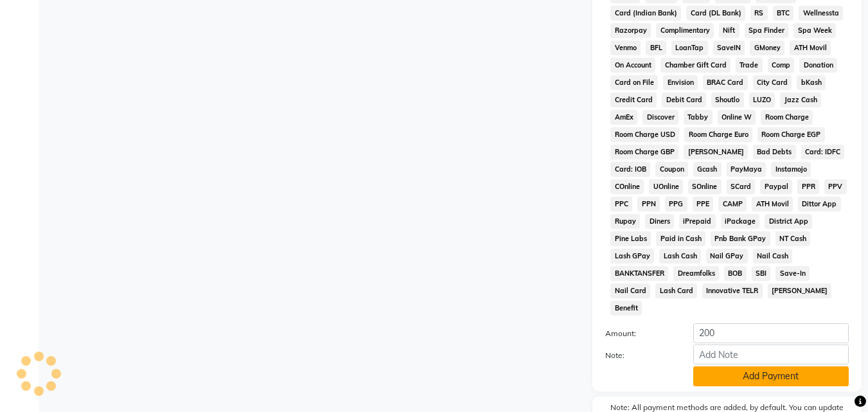 The width and height of the screenshot is (868, 412). What do you see at coordinates (836, 186) in the screenshot?
I see `span: PPV` at bounding box center [836, 186].